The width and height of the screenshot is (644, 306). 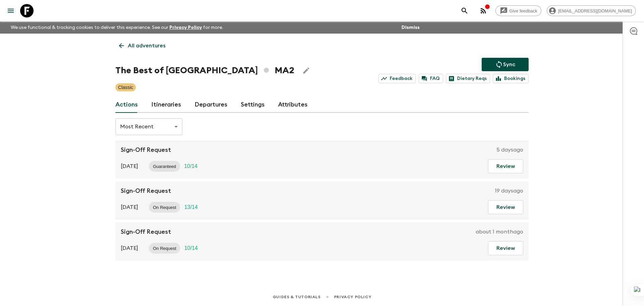 I want to click on span: Give feedback, so click(x=523, y=11).